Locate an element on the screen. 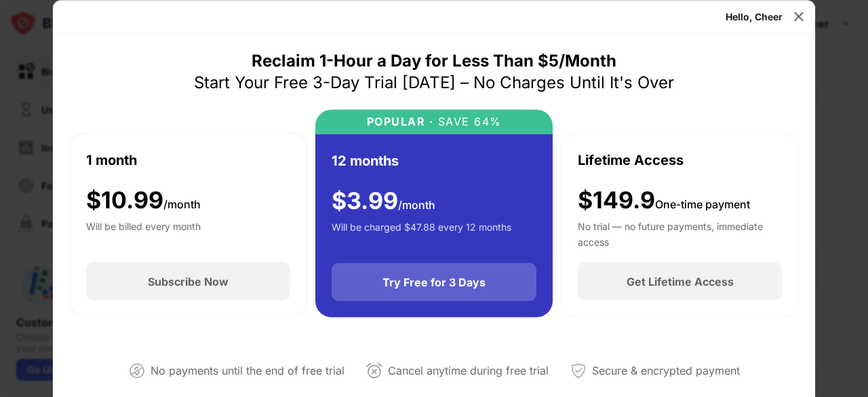 Image resolution: width=868 pixels, height=397 pixels. div: Reclaim 1-Hour a Day for Less Than $5/Month is located at coordinates (434, 61).